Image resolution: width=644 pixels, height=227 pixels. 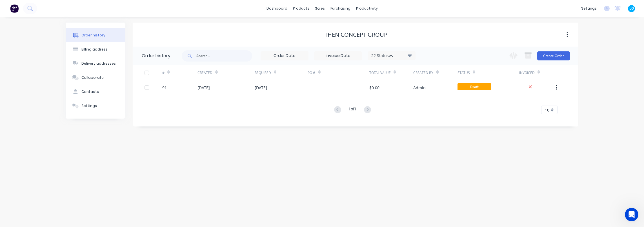 I want to click on button: Contacts, so click(x=95, y=92).